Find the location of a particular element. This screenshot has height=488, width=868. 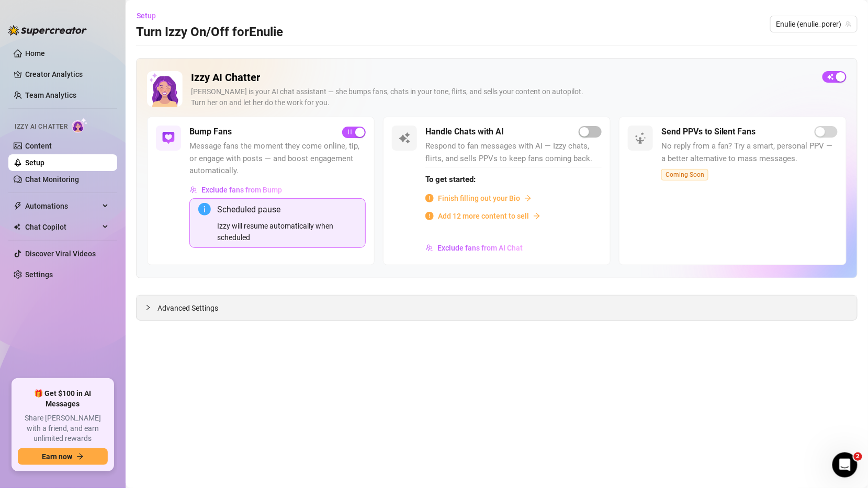

img: Izzy AI Chatter is located at coordinates (165, 89).